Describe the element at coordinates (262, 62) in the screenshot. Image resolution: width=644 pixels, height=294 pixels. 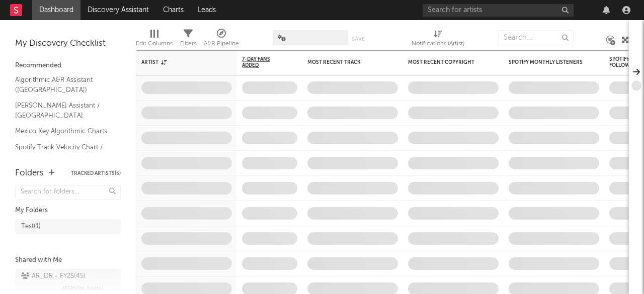
I see `span: 7-Day Fans Added` at that location.